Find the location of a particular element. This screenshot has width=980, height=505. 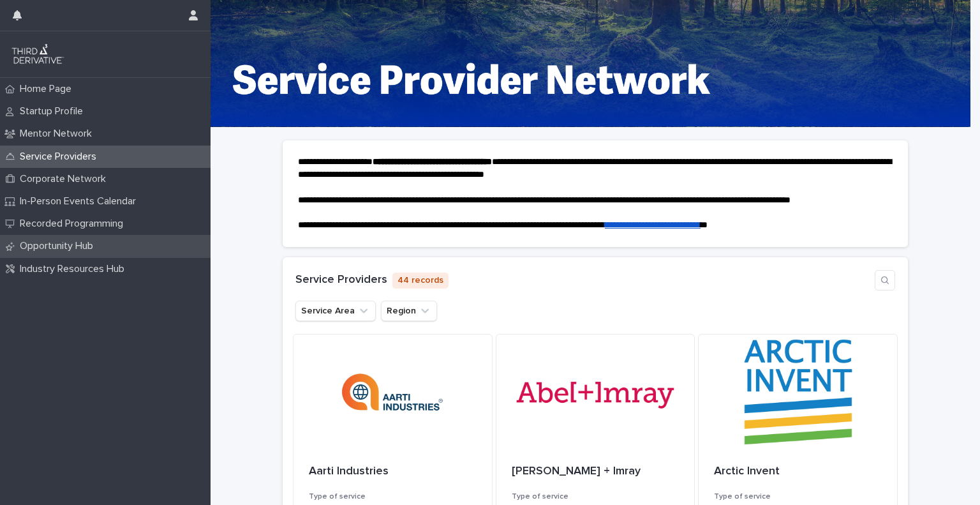

p: 44 records is located at coordinates (421, 280).